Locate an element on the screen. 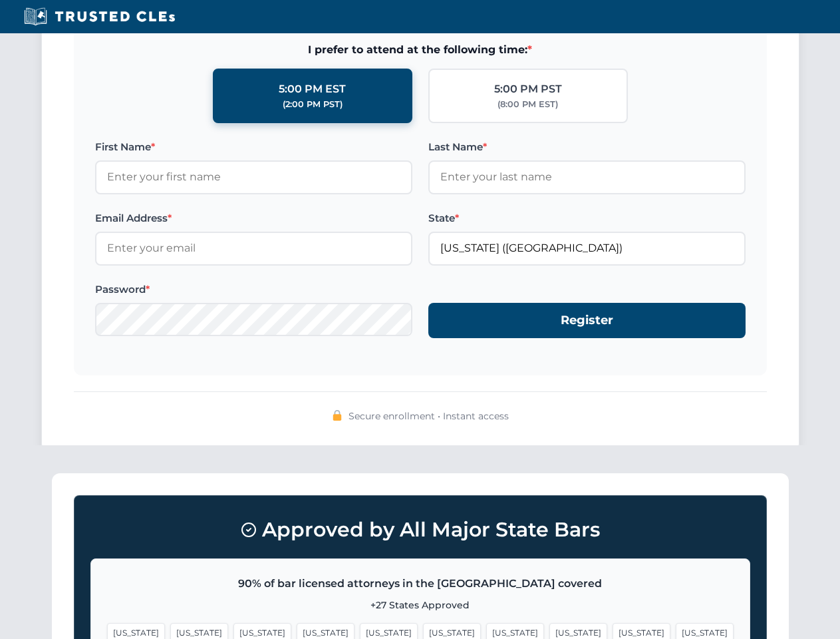 The height and width of the screenshot is (639, 840). img: Trusted CLEs is located at coordinates (99, 16).